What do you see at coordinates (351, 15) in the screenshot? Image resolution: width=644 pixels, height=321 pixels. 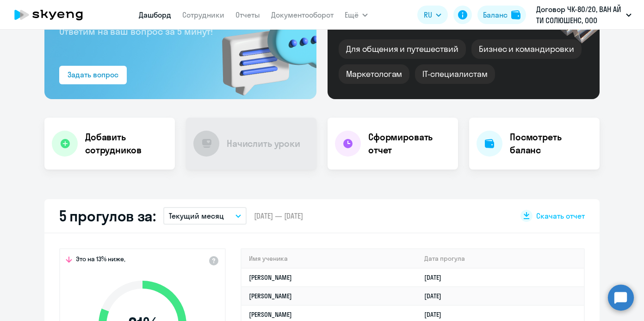 I see `span: Ещё` at bounding box center [351, 15].